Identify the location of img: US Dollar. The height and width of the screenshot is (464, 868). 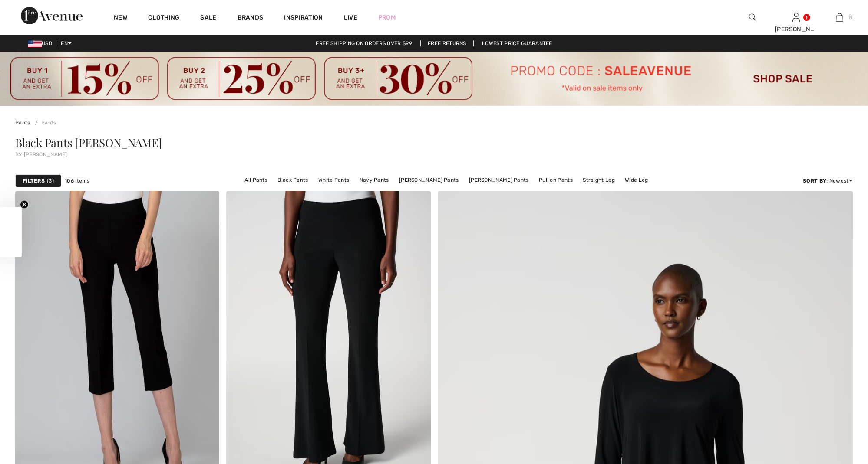
(35, 44).